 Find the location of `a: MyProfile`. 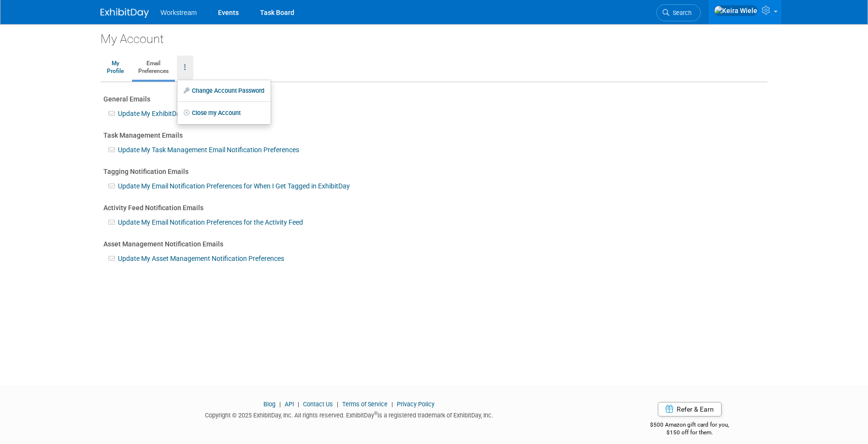

a: MyProfile is located at coordinates (115, 67).